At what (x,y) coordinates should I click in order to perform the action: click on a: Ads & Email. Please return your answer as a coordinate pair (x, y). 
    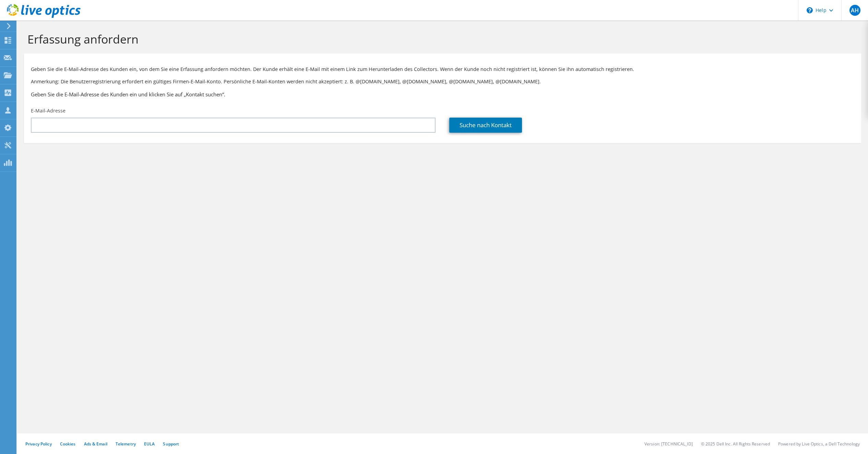
    Looking at the image, I should click on (96, 444).